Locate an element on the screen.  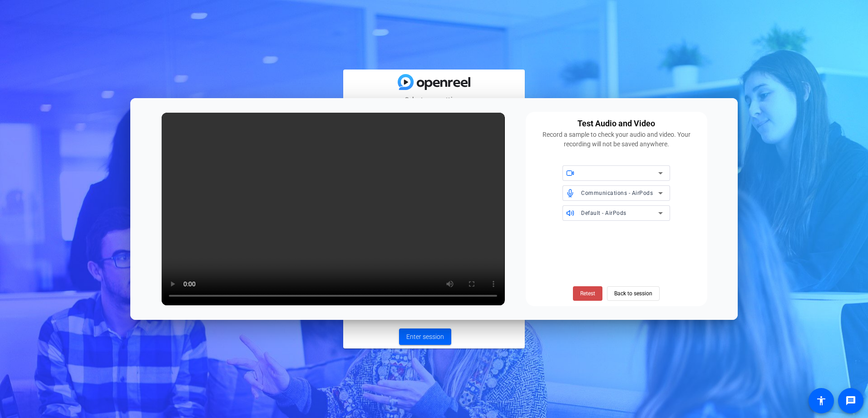
img: blue-gradient.svg is located at coordinates (434, 82).